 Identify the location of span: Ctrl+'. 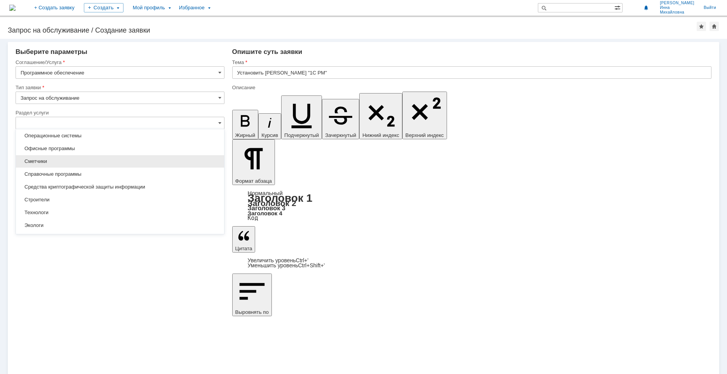
(302, 261).